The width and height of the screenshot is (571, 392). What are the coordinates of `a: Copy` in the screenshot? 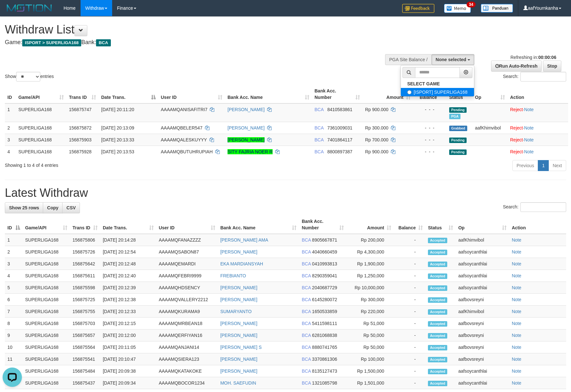 It's located at (52, 208).